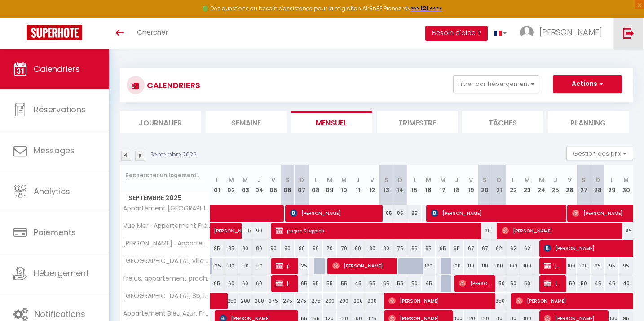 Image resolution: width=644 pixels, height=321 pixels. I want to click on th: 02, so click(231, 185).